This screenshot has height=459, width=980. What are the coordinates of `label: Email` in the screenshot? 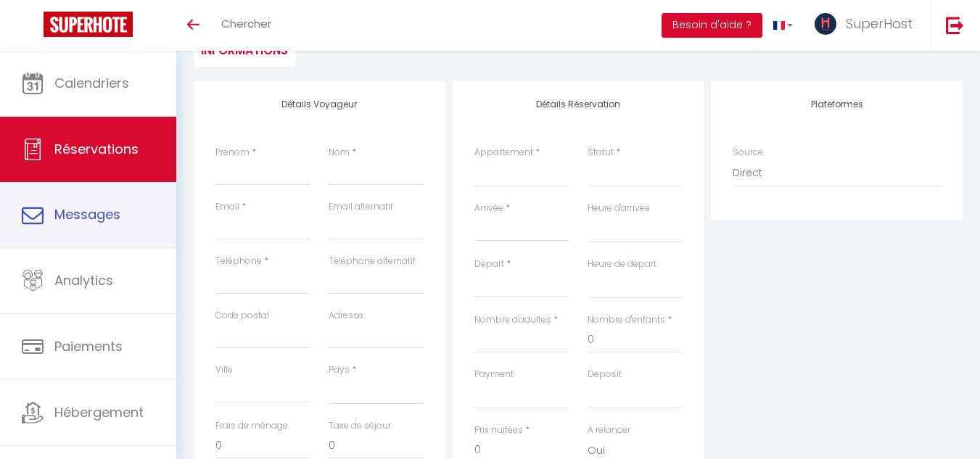 It's located at (227, 207).